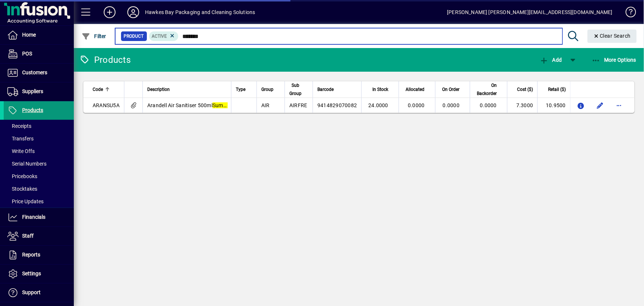 This screenshot has height=306, width=644. What do you see at coordinates (164, 36) in the screenshot?
I see `mat-chip: Activation Status: Active` at bounding box center [164, 36].